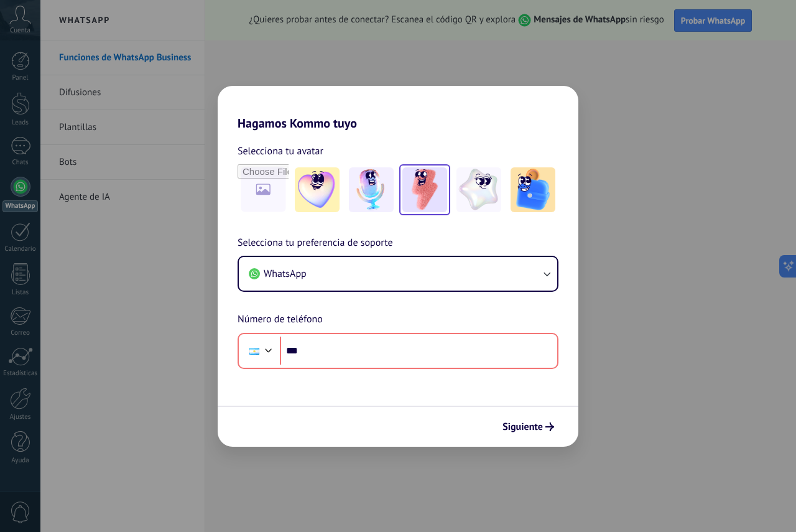 The image size is (796, 532). Describe the element at coordinates (317, 190) in the screenshot. I see `img: -1.jpeg` at that location.